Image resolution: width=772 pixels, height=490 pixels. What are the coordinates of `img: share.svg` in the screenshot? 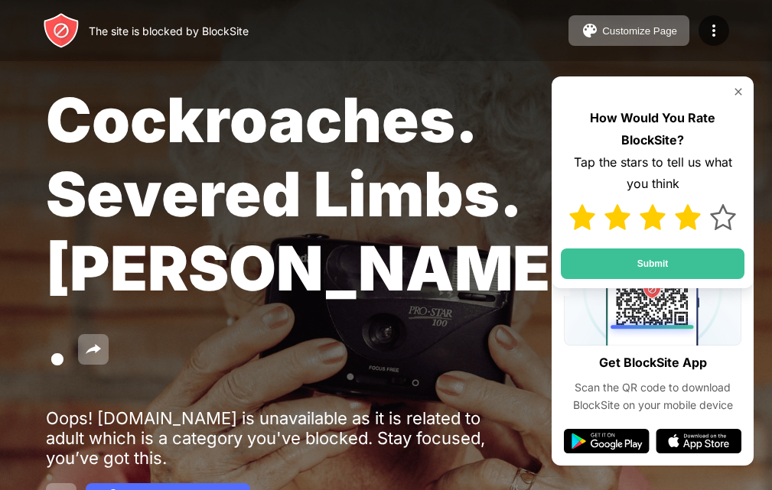 It's located at (93, 350).